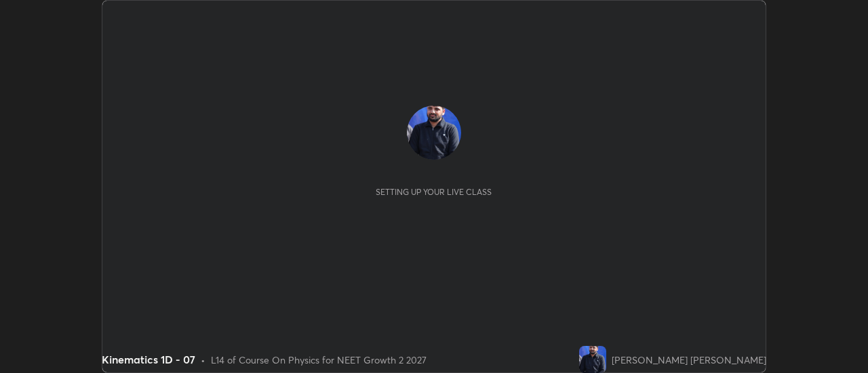  Describe the element at coordinates (434, 192) in the screenshot. I see `div: Setting up your live class` at that location.